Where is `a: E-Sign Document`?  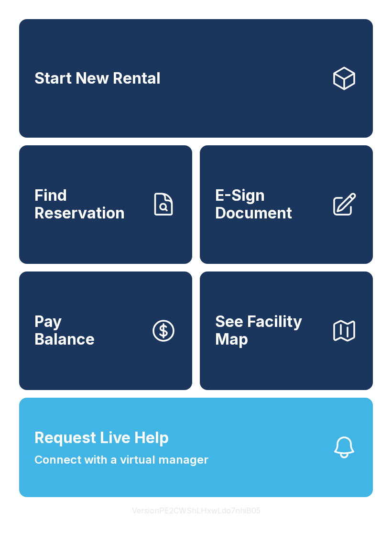 a: E-Sign Document is located at coordinates (286, 205).